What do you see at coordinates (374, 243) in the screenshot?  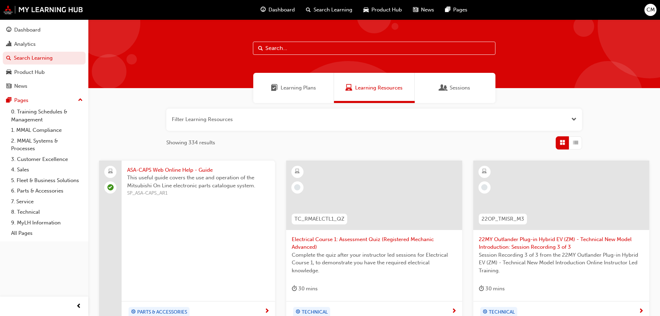 I see `span: Electrical Course 1: Assessment Quiz (Registered Mechanic Advanced)` at bounding box center [374, 243].